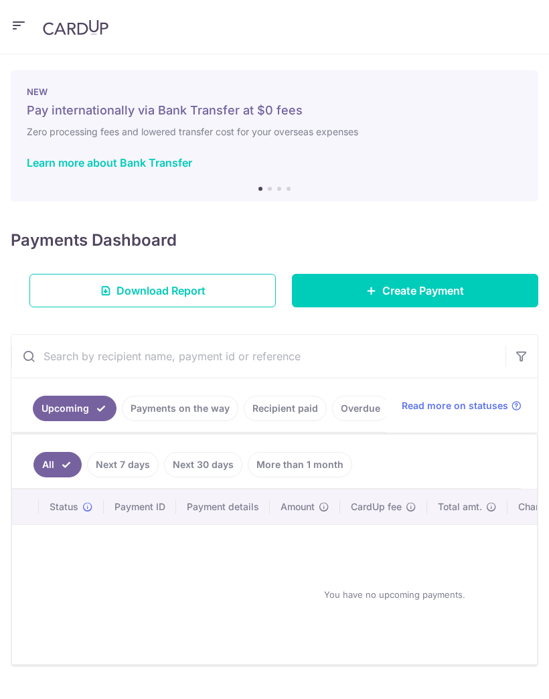  What do you see at coordinates (180, 408) in the screenshot?
I see `a: Payments on the way` at bounding box center [180, 408].